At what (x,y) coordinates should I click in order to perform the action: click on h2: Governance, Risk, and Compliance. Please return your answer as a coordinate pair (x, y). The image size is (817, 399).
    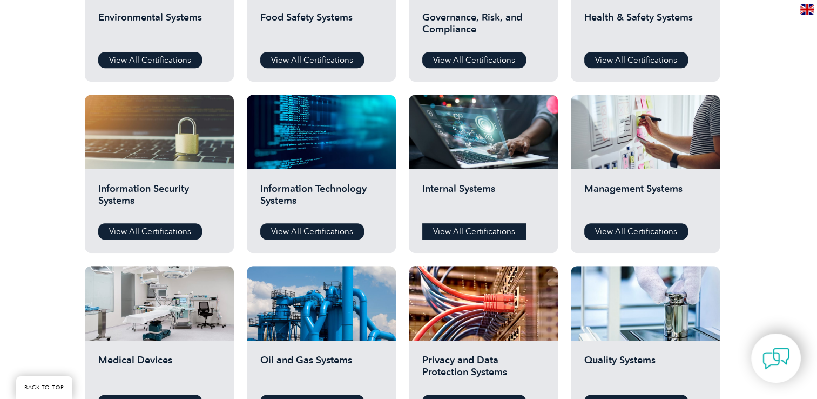
    Looking at the image, I should click on (483, 28).